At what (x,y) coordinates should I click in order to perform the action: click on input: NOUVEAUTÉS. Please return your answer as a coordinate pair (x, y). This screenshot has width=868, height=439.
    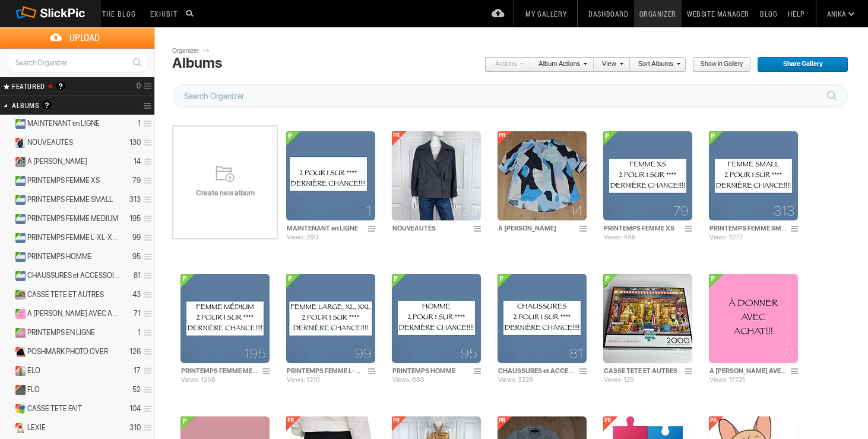
    Looking at the image, I should click on (431, 228).